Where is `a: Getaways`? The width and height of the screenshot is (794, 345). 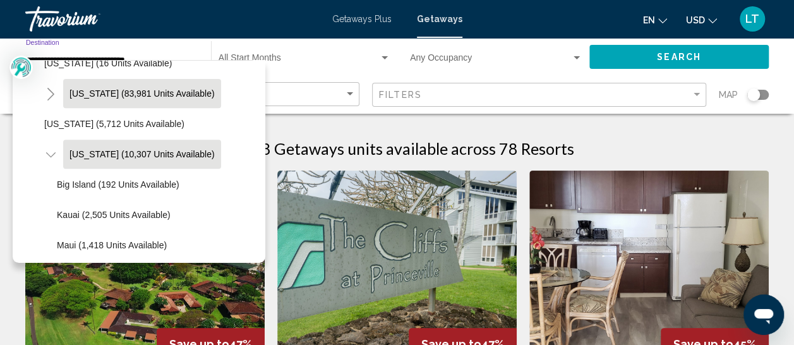 a: Getaways is located at coordinates (439, 19).